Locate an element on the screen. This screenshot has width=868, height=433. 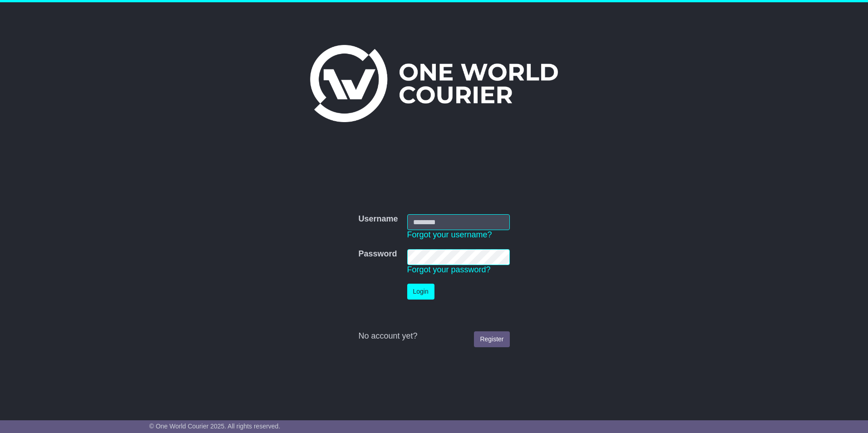
a: Forgot your username? is located at coordinates (449, 235).